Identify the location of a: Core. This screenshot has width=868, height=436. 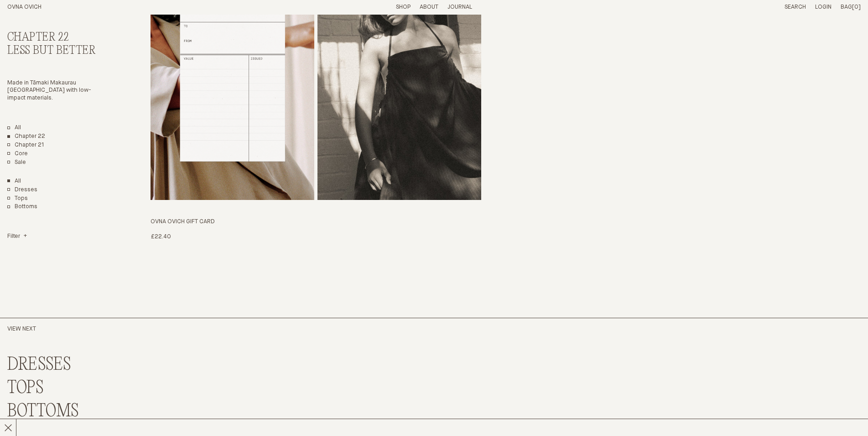
(17, 154).